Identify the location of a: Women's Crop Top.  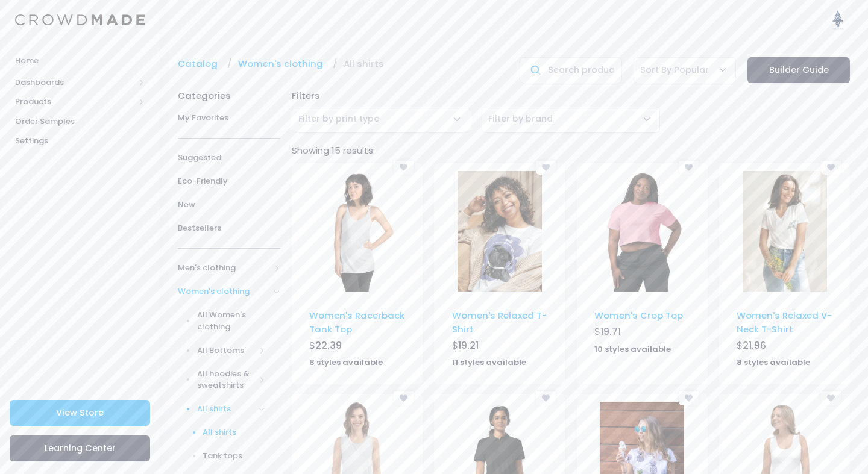
(639, 316).